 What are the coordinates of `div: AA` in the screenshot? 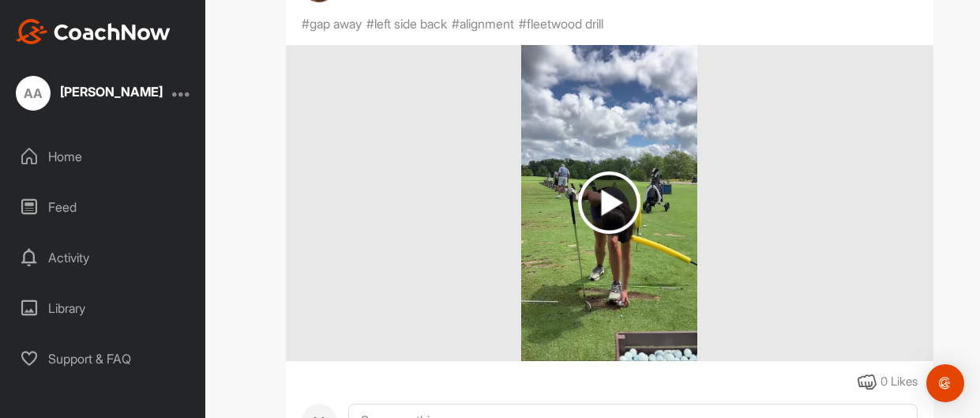 It's located at (33, 93).